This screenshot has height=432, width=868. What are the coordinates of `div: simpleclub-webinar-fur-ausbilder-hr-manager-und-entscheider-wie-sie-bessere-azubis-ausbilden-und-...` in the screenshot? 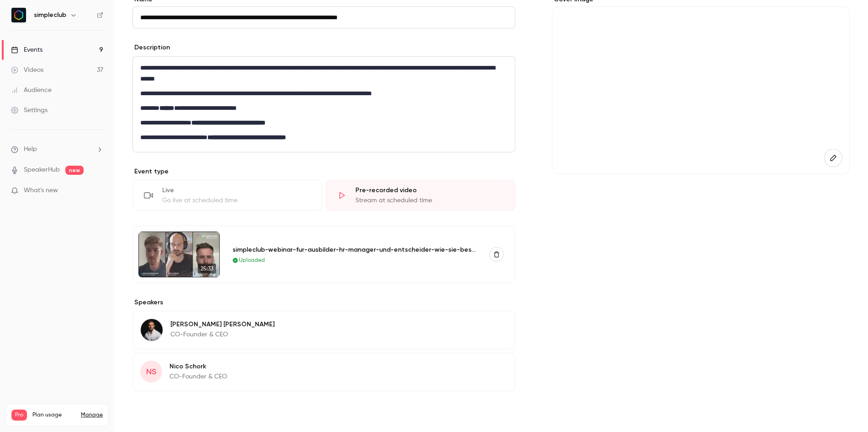 It's located at (356, 249).